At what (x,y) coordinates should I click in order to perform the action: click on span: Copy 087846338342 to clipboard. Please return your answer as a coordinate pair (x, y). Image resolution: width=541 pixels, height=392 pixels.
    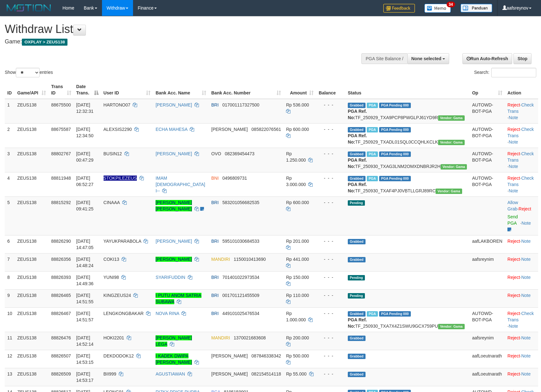
    Looking at the image, I should click on (266, 356).